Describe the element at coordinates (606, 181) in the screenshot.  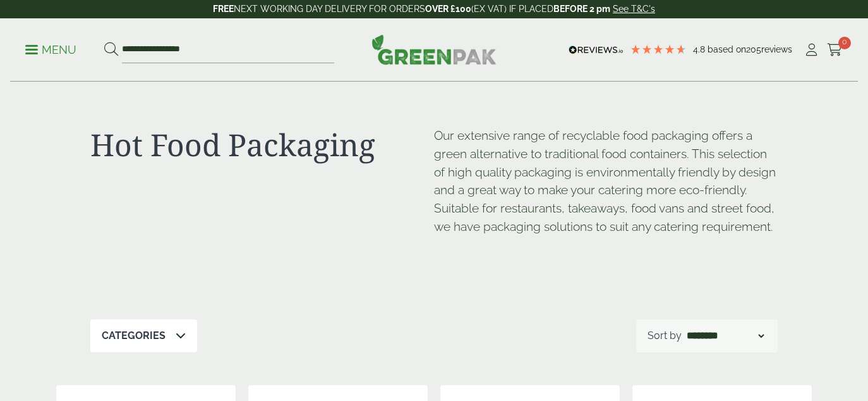
I see `p: Our extensive range of recyclable food packaging offers a green alternative to traditional food c...` at that location.